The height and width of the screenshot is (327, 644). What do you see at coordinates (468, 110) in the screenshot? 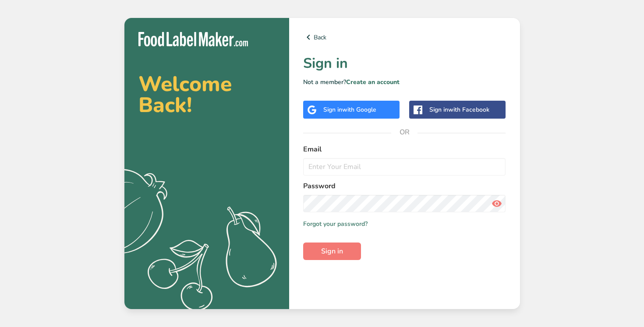
I see `span: with Facebook` at bounding box center [468, 110].